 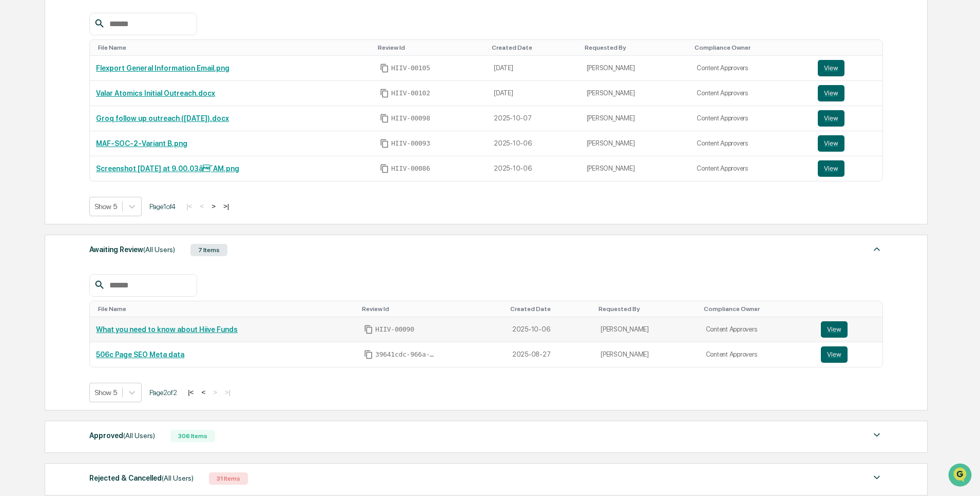 What do you see at coordinates (113, 177) in the screenshot?
I see `span: Pylon` at bounding box center [113, 177].